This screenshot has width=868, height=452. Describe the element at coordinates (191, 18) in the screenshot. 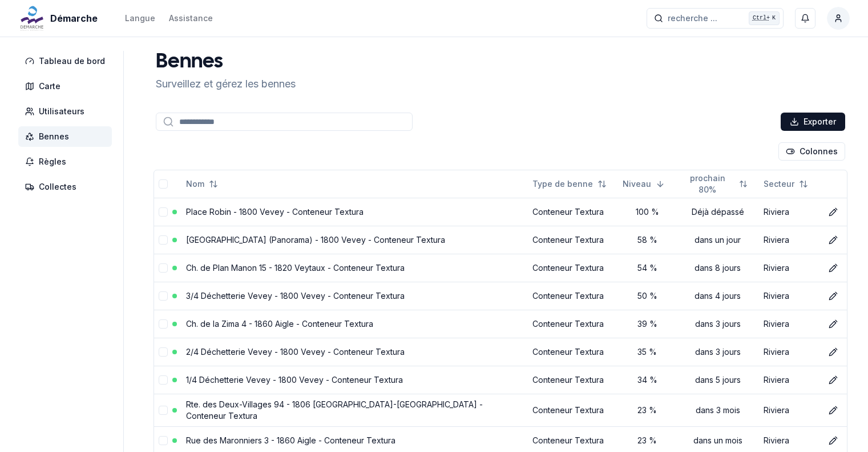

I see `a: Assistance` at that location.